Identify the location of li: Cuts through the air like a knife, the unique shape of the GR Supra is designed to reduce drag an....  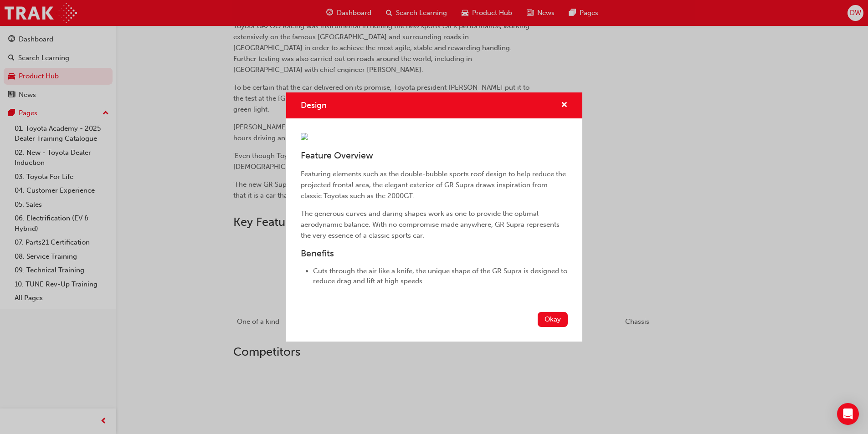
(440, 276).